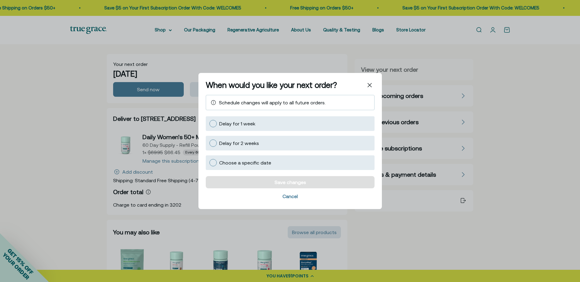 The width and height of the screenshot is (580, 282). What do you see at coordinates (369, 85) in the screenshot?
I see `span: Close` at bounding box center [369, 85].